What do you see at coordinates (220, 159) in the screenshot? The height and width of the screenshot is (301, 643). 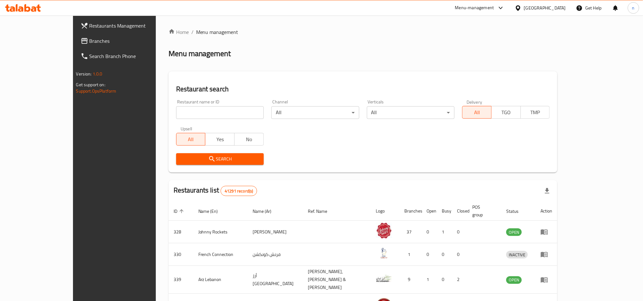 I see `span: Search` at bounding box center [220, 159].